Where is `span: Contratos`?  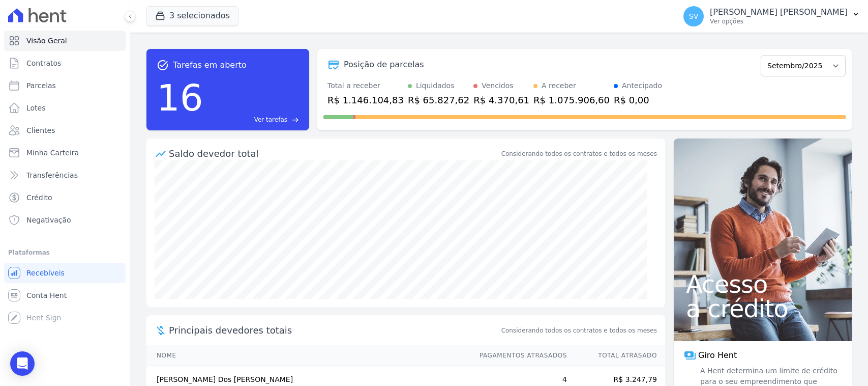 span: Contratos is located at coordinates (44, 63).